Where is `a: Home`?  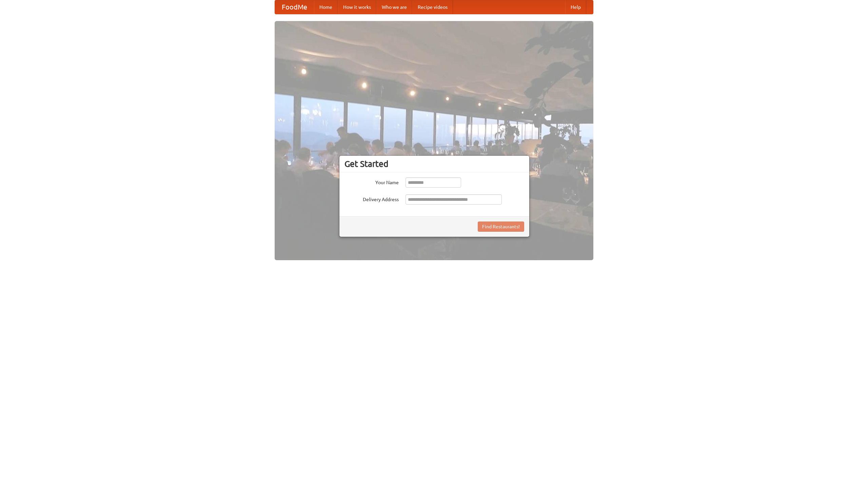 a: Home is located at coordinates (326, 7).